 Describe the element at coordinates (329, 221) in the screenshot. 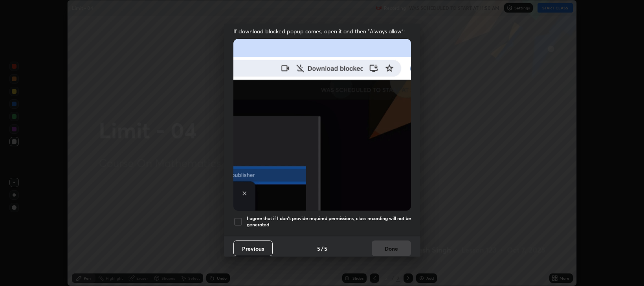

I see `h5: I agree that if I don't provide required permissions, class recording will not be generated` at that location.